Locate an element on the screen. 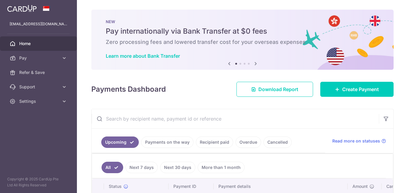 The height and width of the screenshot is (193, 408). input: Search by recipient name, payment id or reference is located at coordinates (235, 119).